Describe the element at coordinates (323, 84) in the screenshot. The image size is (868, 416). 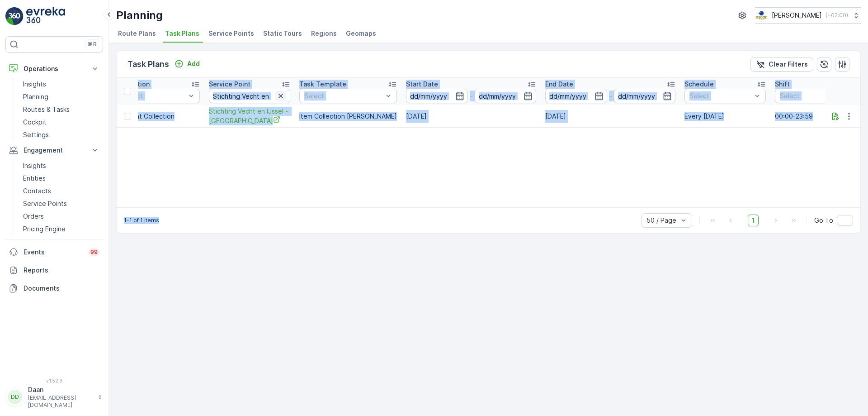
I see `p: Task Template` at that location.